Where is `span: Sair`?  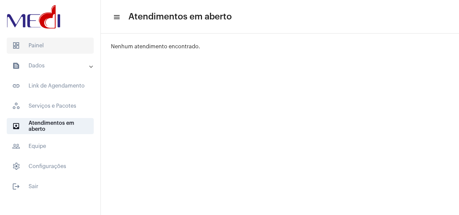 span: Sair is located at coordinates (50, 187).